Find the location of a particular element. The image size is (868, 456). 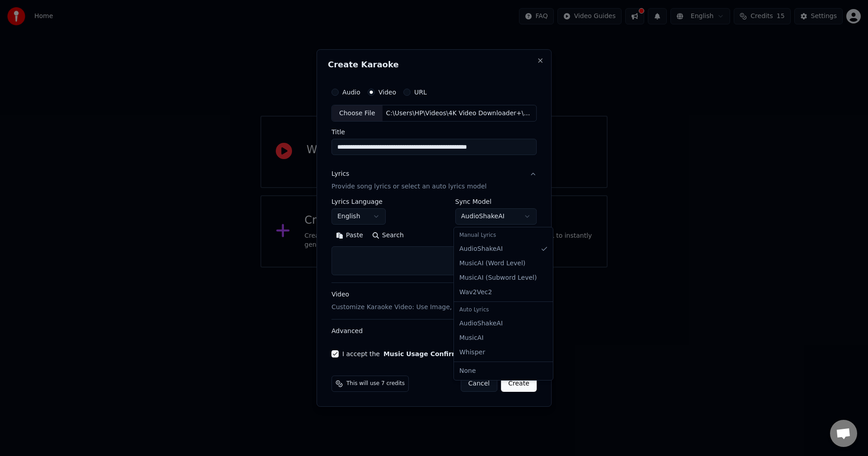

span: MusicAI ( Subword Level ) is located at coordinates (497, 278).